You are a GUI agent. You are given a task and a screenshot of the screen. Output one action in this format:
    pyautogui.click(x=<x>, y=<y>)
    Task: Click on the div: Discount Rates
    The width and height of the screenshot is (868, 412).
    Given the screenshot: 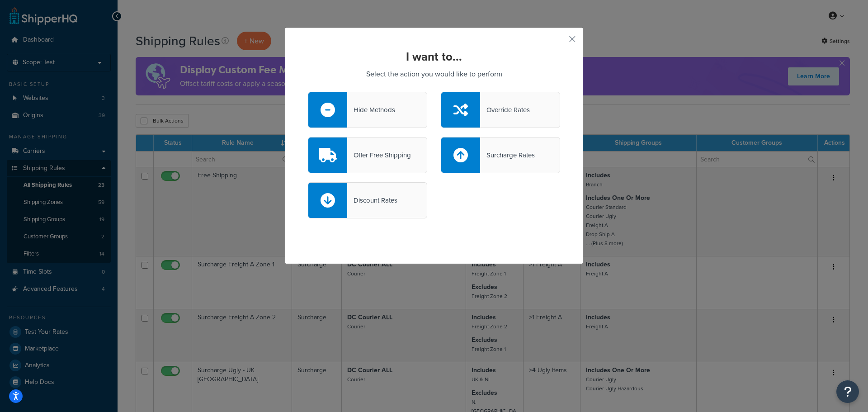 What is the action you would take?
    pyautogui.click(x=372, y=200)
    